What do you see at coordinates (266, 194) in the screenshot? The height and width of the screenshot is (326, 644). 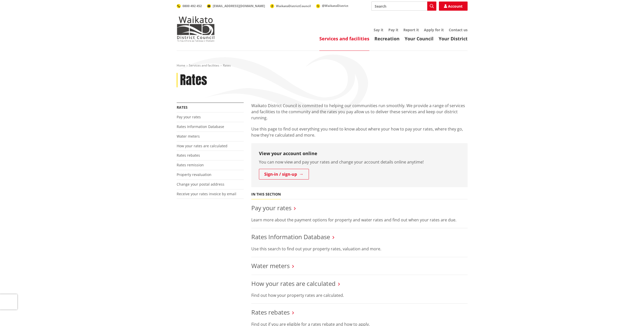 I see `h5: In this section` at bounding box center [266, 194].